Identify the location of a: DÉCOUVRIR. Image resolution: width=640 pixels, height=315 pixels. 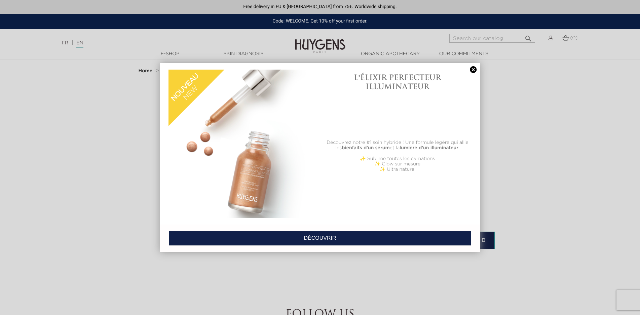
(320, 238).